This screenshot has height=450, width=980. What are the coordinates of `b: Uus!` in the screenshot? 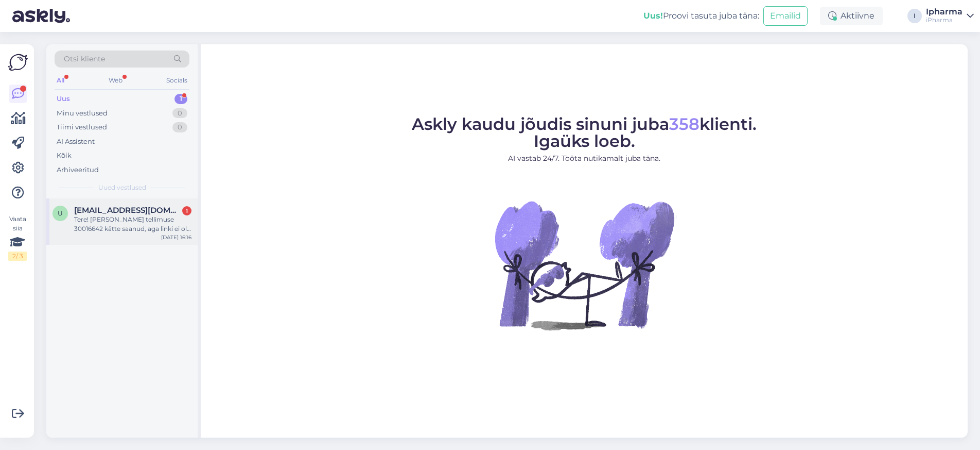 It's located at (653, 15).